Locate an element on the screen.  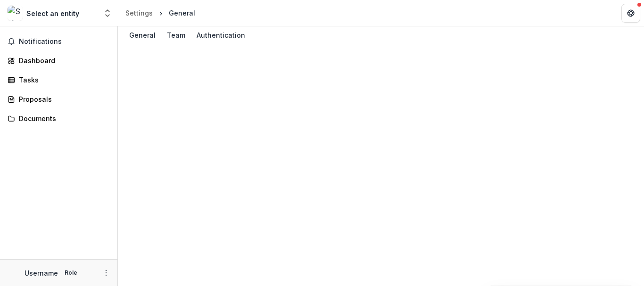
button: Get Help is located at coordinates (631, 13).